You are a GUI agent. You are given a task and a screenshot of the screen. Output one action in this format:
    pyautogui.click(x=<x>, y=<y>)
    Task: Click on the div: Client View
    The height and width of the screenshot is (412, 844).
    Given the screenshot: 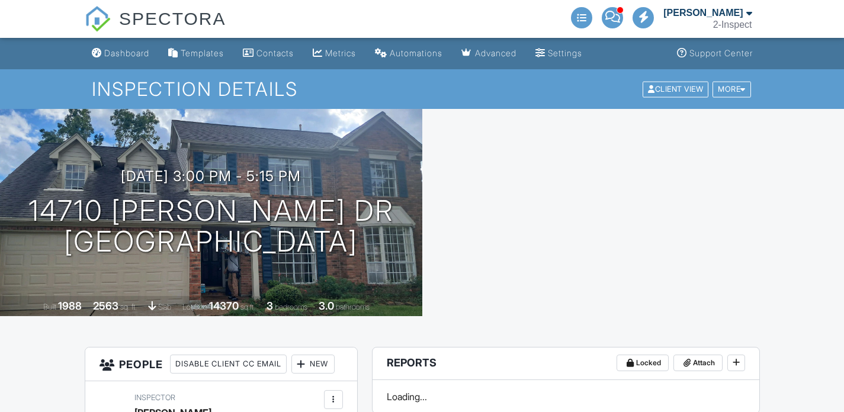 What is the action you would take?
    pyautogui.click(x=675, y=89)
    